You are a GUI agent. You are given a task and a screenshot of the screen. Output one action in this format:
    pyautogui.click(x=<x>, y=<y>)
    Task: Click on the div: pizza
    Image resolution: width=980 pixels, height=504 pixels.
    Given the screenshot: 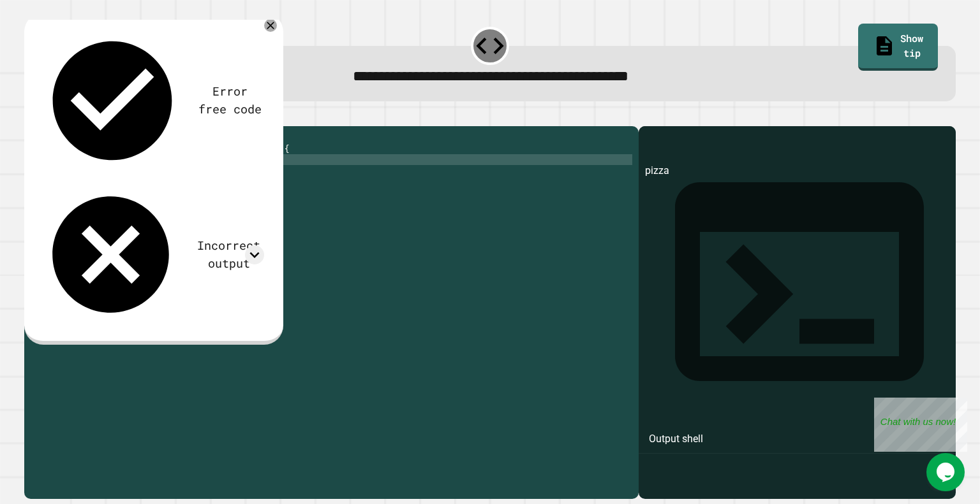 What is the action you would take?
    pyautogui.click(x=797, y=331)
    